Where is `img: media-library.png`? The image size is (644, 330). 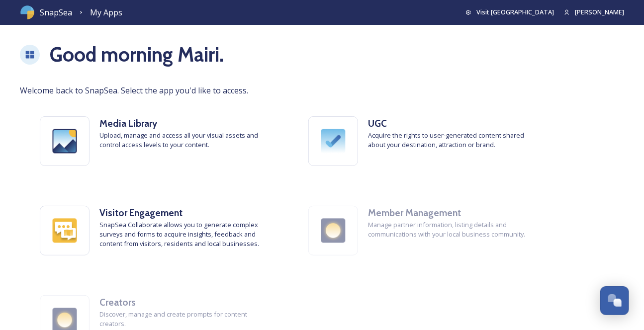 img: media-library.png is located at coordinates (64, 142).